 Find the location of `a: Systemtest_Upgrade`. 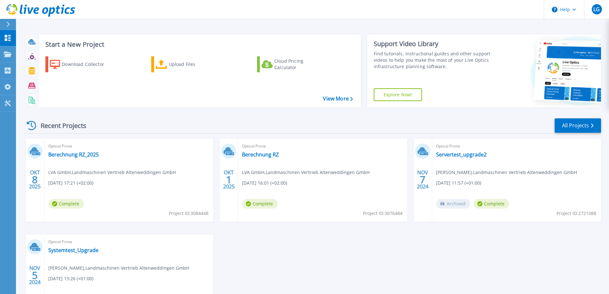

a: Systemtest_Upgrade is located at coordinates (73, 250).